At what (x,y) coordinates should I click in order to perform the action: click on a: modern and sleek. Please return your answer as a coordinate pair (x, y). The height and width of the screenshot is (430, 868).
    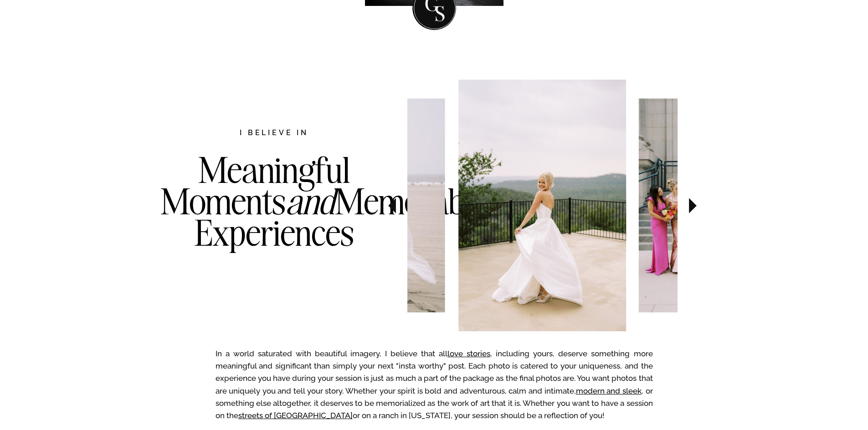
    Looking at the image, I should click on (609, 391).